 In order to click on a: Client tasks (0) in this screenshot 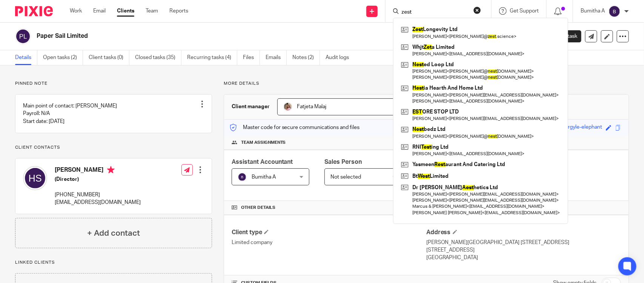, I will do `click(109, 58)`.